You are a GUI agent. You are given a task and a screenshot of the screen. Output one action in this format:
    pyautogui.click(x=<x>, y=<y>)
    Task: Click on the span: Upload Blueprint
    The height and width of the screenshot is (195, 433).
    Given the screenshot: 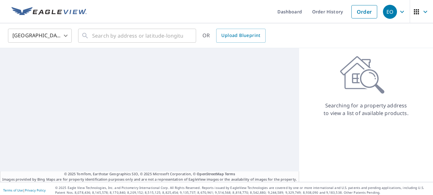 What is the action you would take?
    pyautogui.click(x=241, y=35)
    